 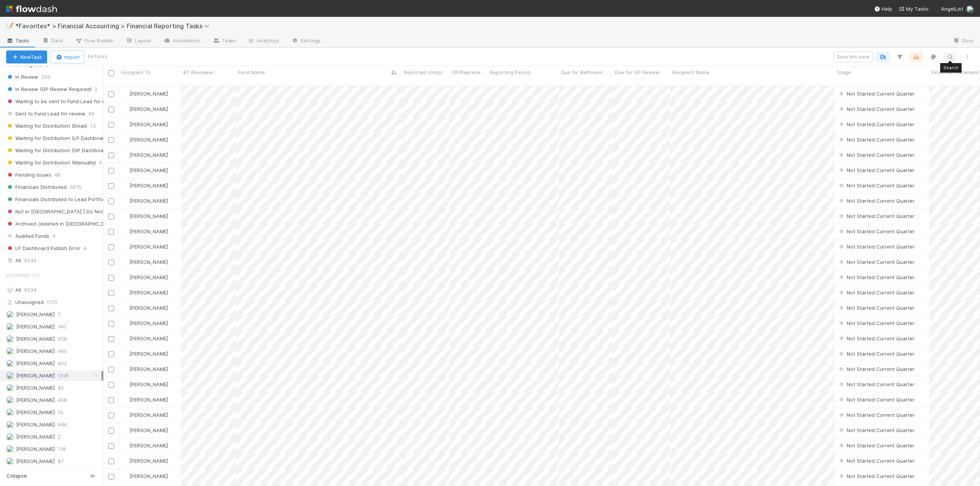 What do you see at coordinates (29, 175) in the screenshot?
I see `span: Pending Issues` at bounding box center [29, 175].